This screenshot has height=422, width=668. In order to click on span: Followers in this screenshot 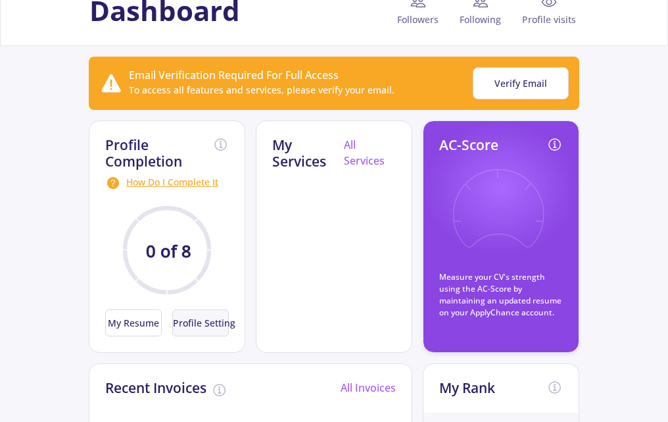, I will do `click(418, 19)`.